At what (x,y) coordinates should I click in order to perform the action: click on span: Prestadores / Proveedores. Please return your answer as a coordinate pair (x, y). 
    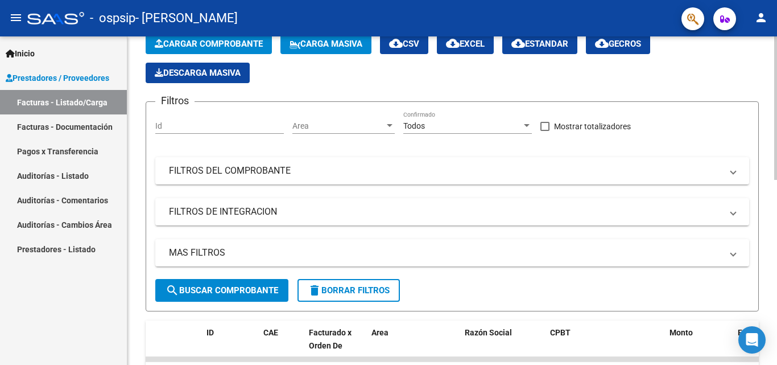
    Looking at the image, I should click on (57, 78).